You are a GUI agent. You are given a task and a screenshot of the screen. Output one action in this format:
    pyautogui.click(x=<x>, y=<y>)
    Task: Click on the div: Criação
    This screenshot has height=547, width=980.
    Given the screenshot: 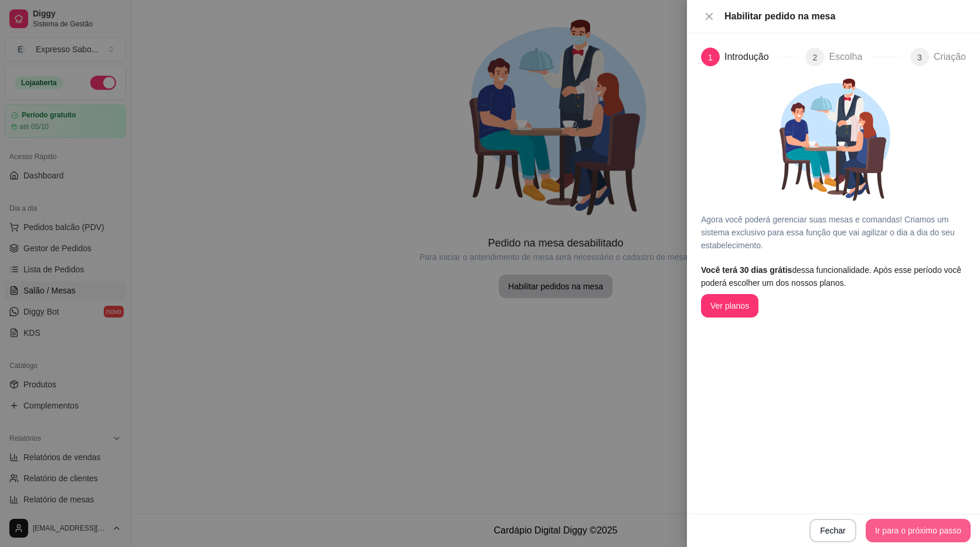 What is the action you would take?
    pyautogui.click(x=949, y=57)
    